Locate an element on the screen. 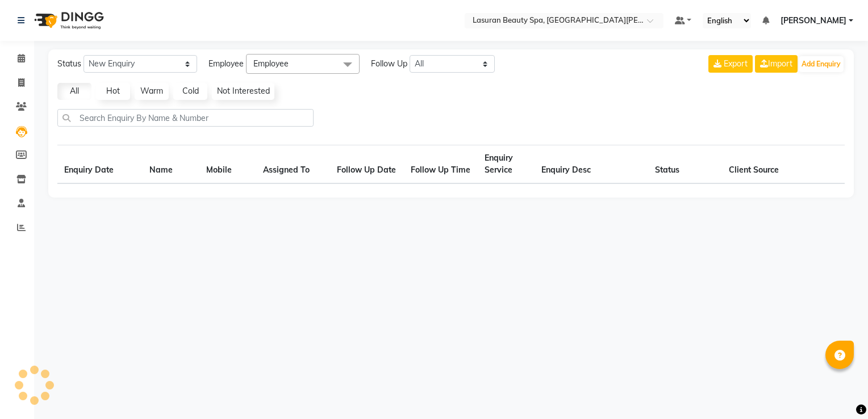 The image size is (868, 419). th: Follow Up Date is located at coordinates (367, 165).